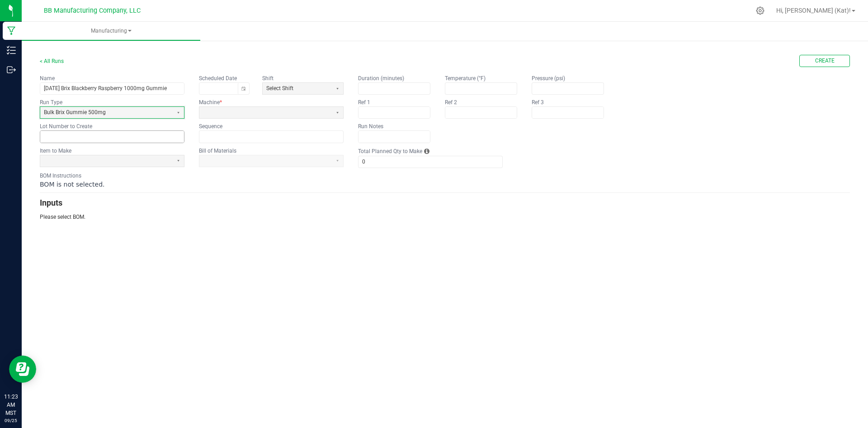 This screenshot has width=868, height=428. What do you see at coordinates (218, 78) in the screenshot?
I see `kendo-label: Scheduled Date` at bounding box center [218, 78].